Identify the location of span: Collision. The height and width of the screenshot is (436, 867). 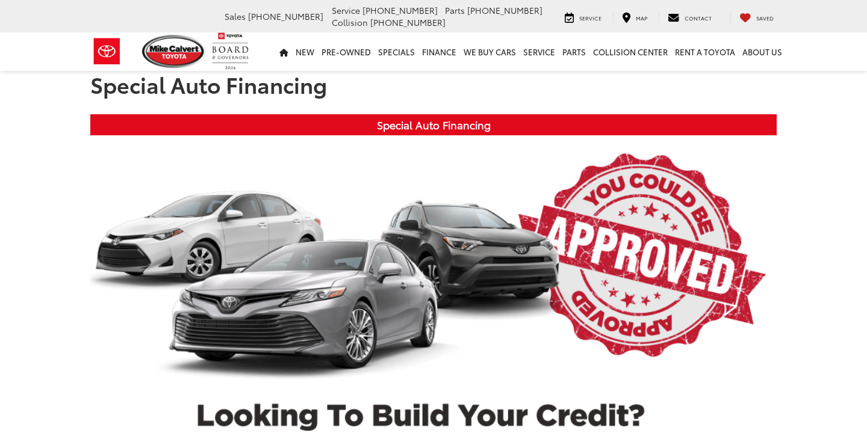
(350, 22).